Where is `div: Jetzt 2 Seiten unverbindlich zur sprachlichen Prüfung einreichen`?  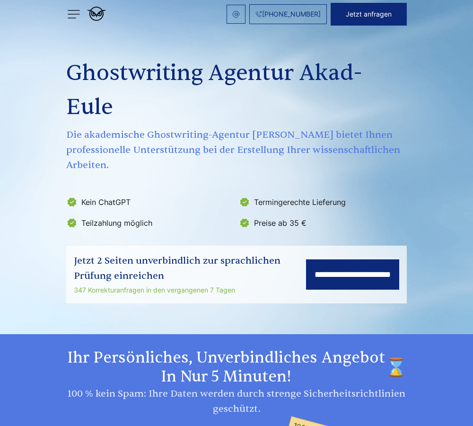 div: Jetzt 2 Seiten unverbindlich zur sprachlichen Prüfung einreichen is located at coordinates (190, 268).